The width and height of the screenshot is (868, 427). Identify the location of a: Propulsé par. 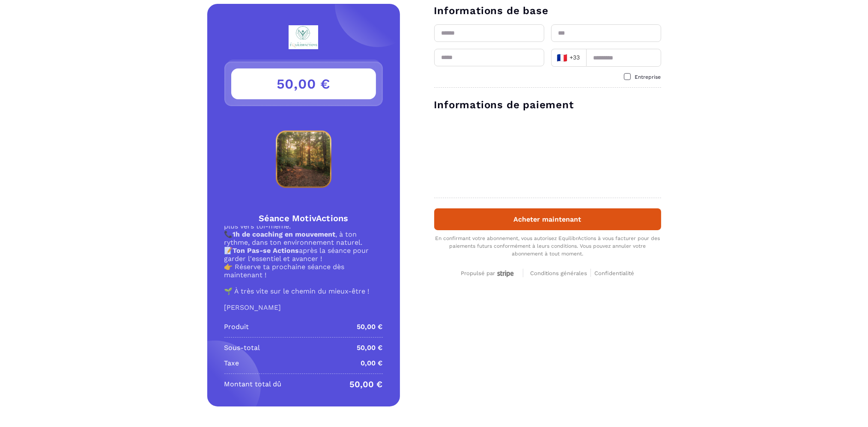
(489, 273).